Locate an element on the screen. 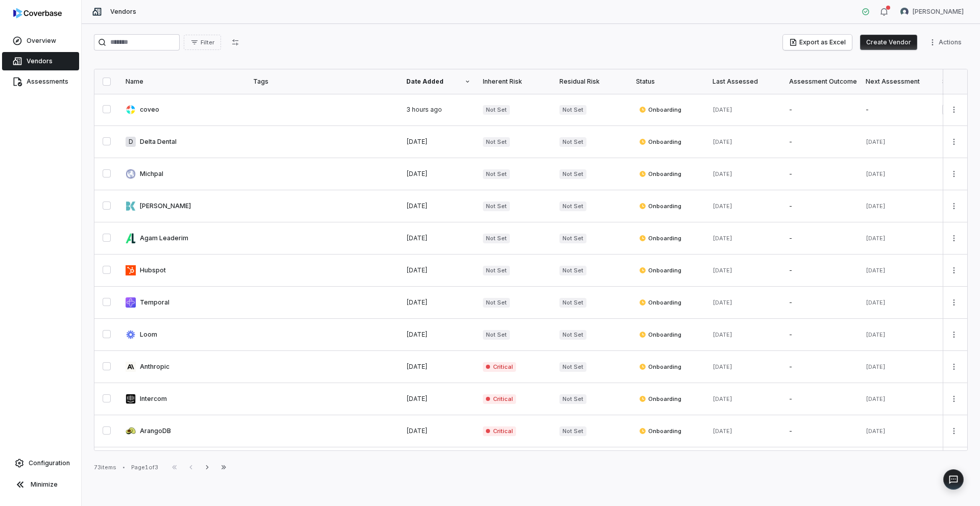 This screenshot has height=506, width=980. span: Overview is located at coordinates (41, 41).